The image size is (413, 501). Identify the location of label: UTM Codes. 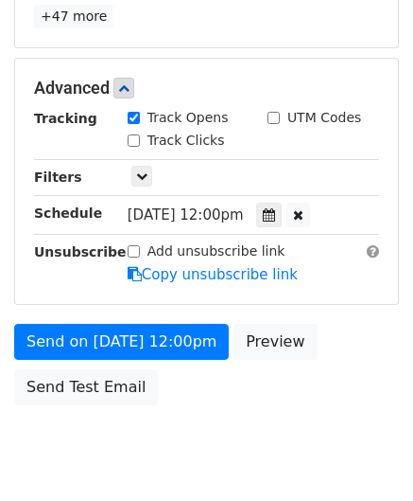
(325, 117).